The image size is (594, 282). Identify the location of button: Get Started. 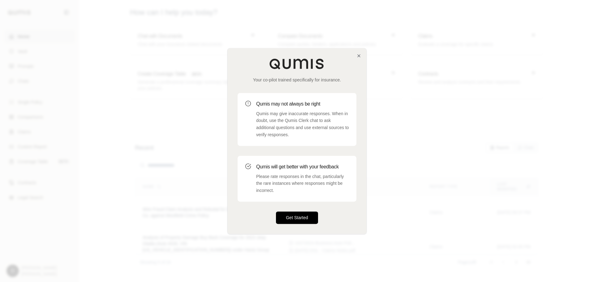
(297, 217).